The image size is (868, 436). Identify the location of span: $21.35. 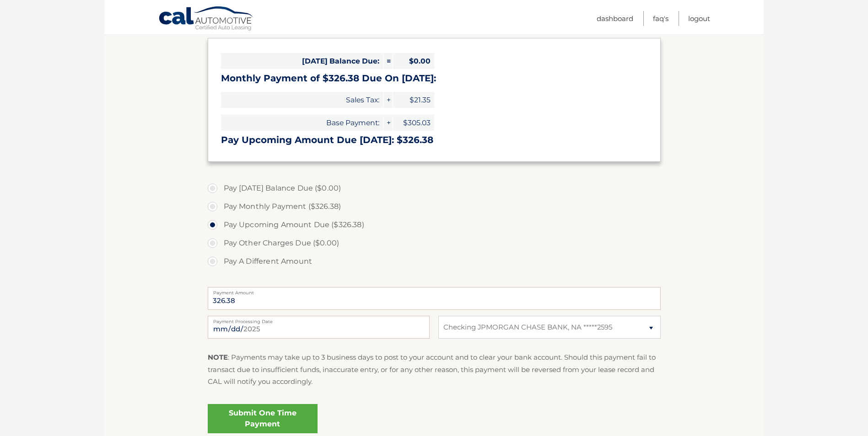
(414, 100).